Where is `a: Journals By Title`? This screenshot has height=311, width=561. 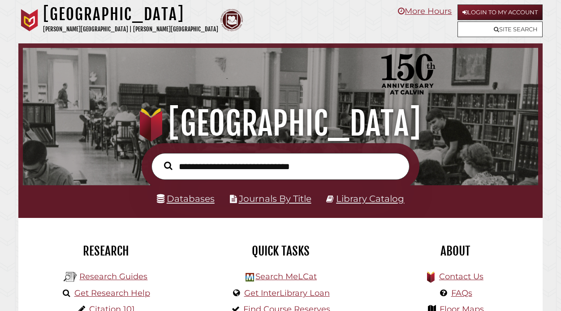
a: Journals By Title is located at coordinates (275, 199).